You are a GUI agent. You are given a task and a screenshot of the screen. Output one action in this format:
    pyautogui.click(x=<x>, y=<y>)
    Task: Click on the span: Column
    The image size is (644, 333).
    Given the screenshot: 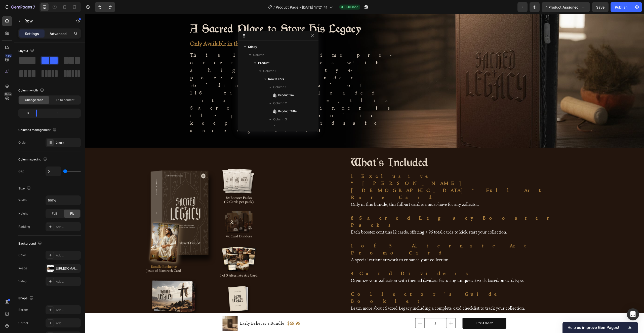 What is the action you would take?
    pyautogui.click(x=259, y=55)
    